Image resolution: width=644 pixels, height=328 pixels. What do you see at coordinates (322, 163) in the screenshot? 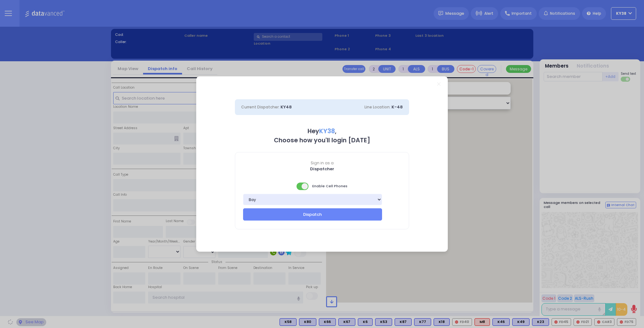
I see `span: Sign in as a` at bounding box center [322, 163].